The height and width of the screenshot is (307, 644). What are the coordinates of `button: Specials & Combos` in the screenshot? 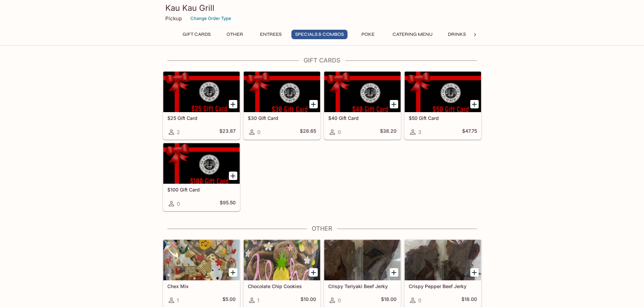 It's located at (319, 34).